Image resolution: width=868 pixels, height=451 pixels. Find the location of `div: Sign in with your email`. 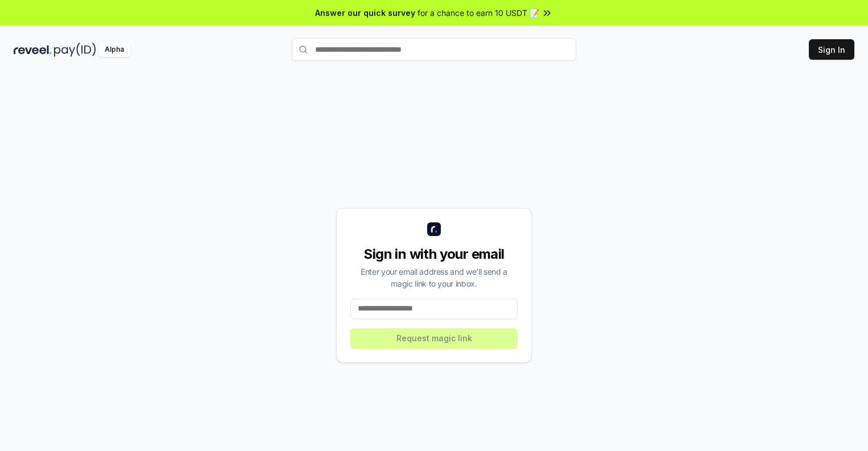

div: Sign in with your email is located at coordinates (434, 254).